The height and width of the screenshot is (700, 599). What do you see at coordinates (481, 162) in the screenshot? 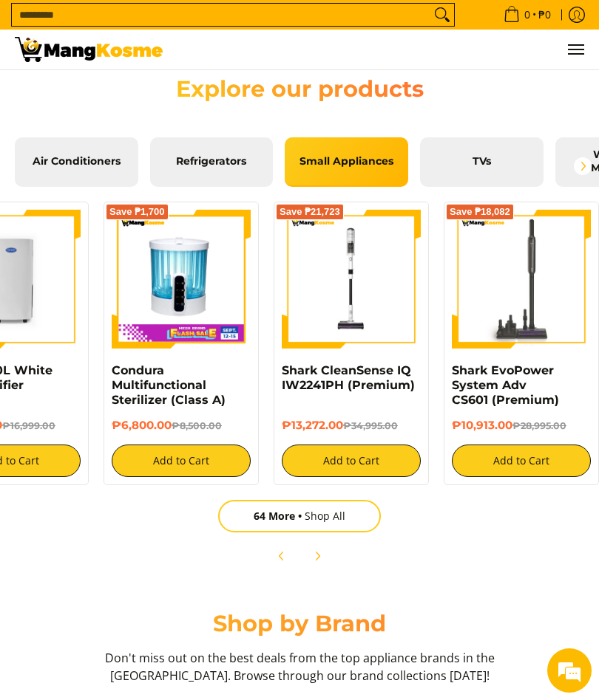
I see `a: TVs` at bounding box center [481, 162].